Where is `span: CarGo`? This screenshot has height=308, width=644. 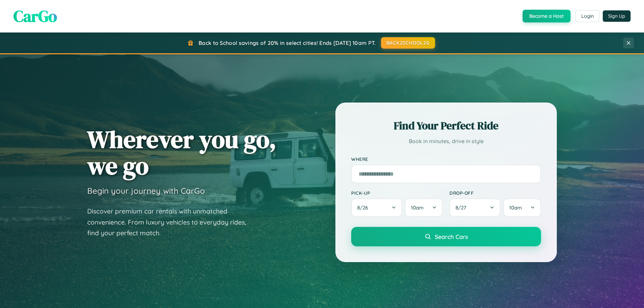
span: CarGo is located at coordinates (35, 16).